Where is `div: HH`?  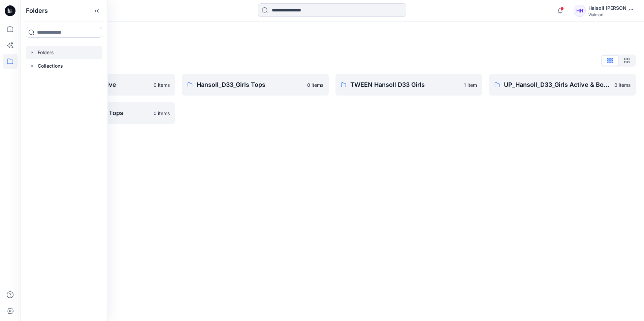
div: HH is located at coordinates (579, 11).